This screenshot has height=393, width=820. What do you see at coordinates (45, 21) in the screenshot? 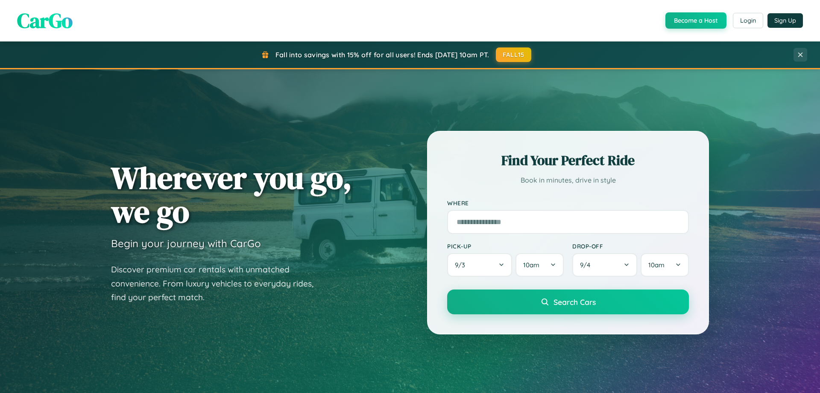
I see `span: CarGo` at bounding box center [45, 21].